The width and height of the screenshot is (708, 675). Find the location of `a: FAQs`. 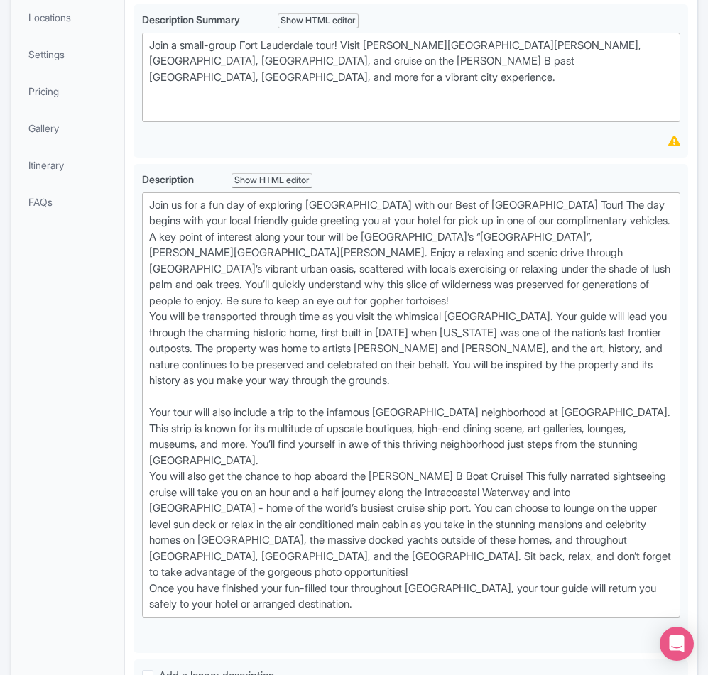

a: FAQs is located at coordinates (68, 202).